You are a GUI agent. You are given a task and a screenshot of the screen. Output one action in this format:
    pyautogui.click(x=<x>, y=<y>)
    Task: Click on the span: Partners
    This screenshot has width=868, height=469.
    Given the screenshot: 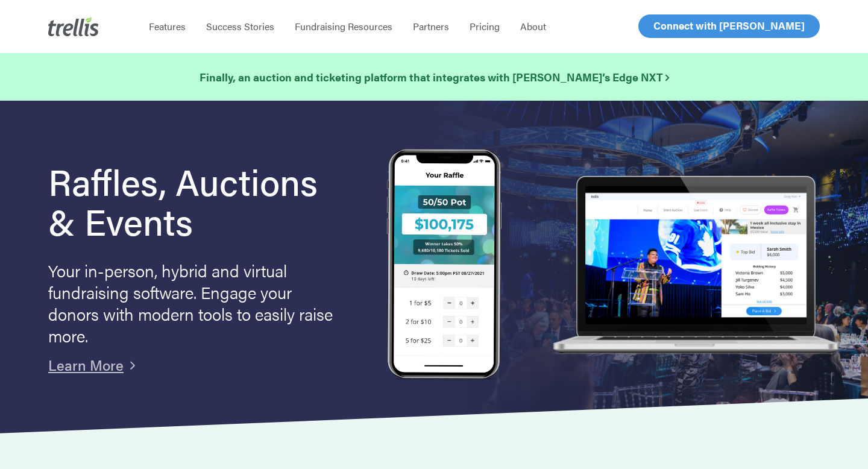 What is the action you would take?
    pyautogui.click(x=431, y=26)
    